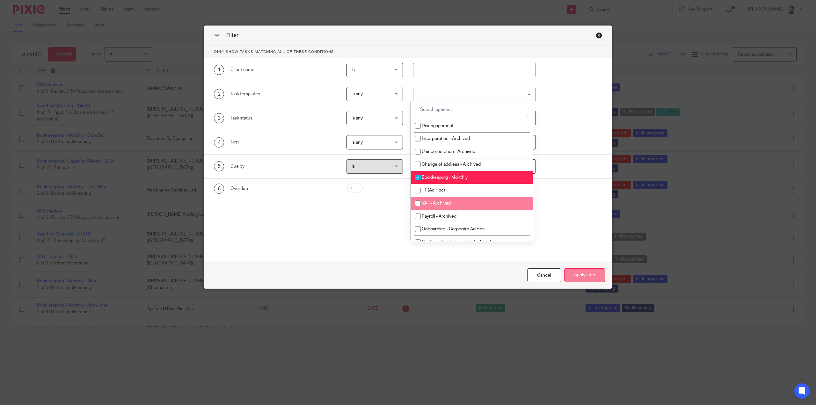  Describe the element at coordinates (436, 203) in the screenshot. I see `span: VAT - Archived` at that location.